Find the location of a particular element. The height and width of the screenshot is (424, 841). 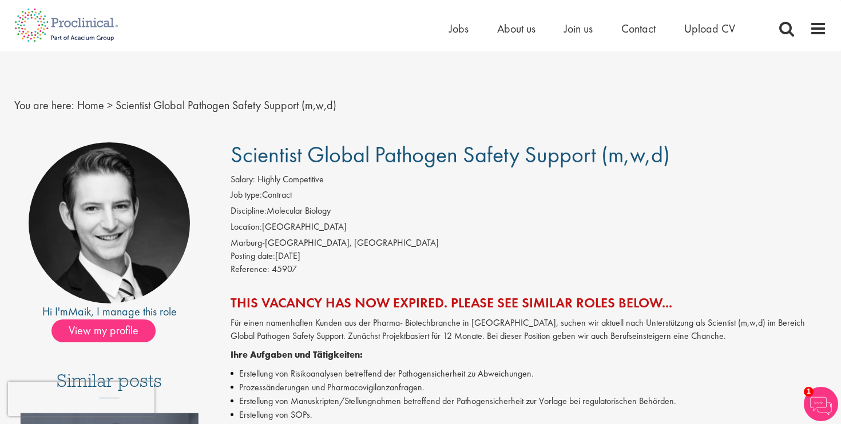

span: 45907 is located at coordinates (284, 269).